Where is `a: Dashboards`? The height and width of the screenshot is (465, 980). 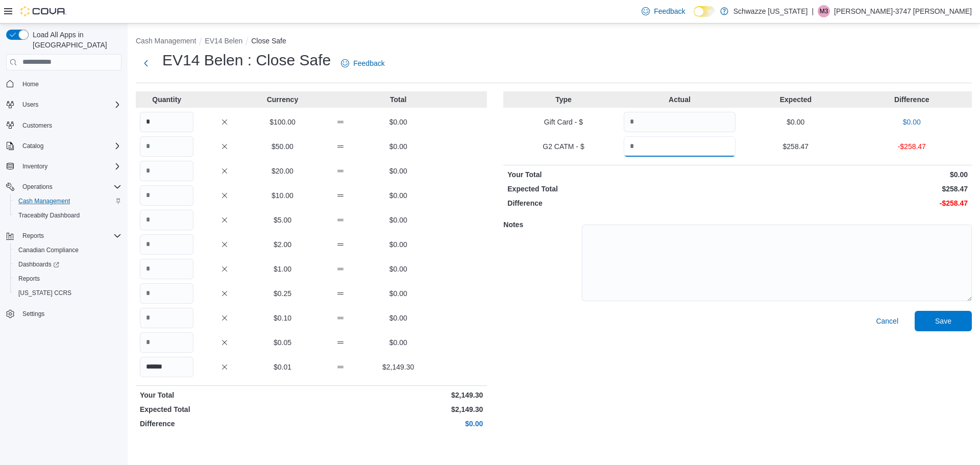 a: Dashboards is located at coordinates (39, 264).